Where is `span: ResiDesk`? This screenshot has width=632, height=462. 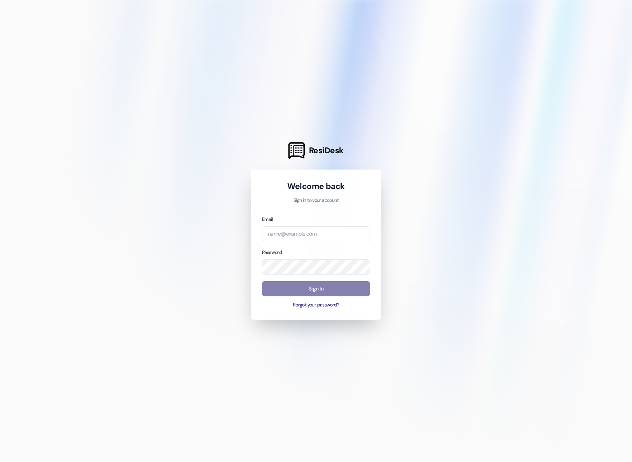 span: ResiDesk is located at coordinates (326, 151).